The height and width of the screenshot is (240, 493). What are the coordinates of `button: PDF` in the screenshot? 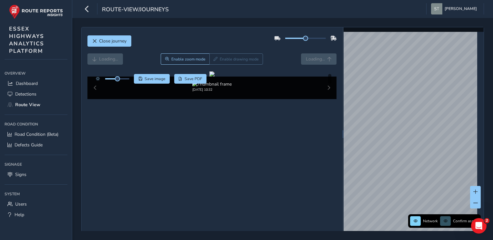 It's located at (190, 79).